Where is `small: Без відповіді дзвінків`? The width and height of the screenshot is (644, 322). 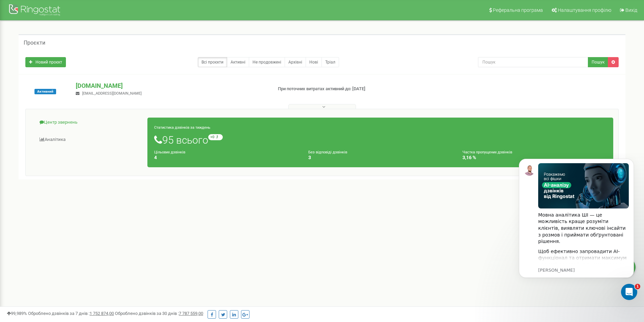 small: Без відповіді дзвінків is located at coordinates (327, 152).